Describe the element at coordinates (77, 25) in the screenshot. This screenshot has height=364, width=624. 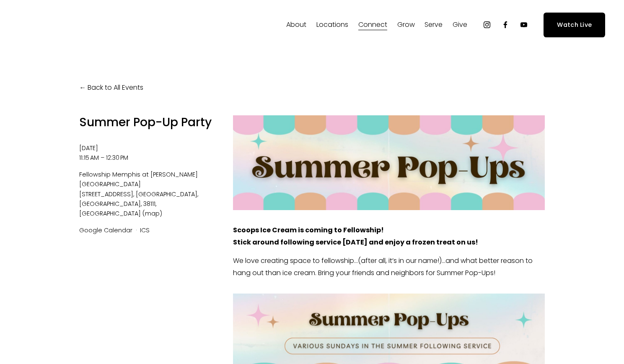
I see `img: Fellowship Memphis` at that location.